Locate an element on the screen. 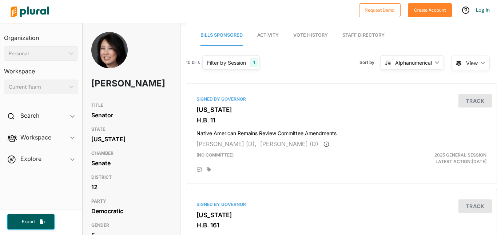  span: Activity is located at coordinates (268, 35).